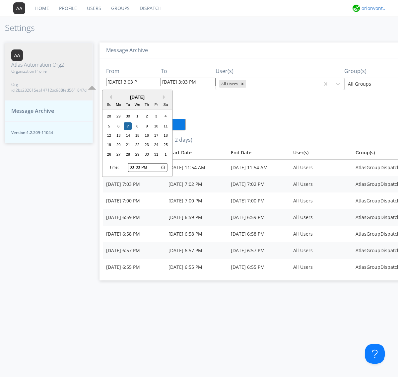 Image resolution: width=398 pixels, height=377 pixels. What do you see at coordinates (156, 154) in the screenshot?
I see `div: Choose Friday, October 31st, 2025` at bounding box center [156, 154].